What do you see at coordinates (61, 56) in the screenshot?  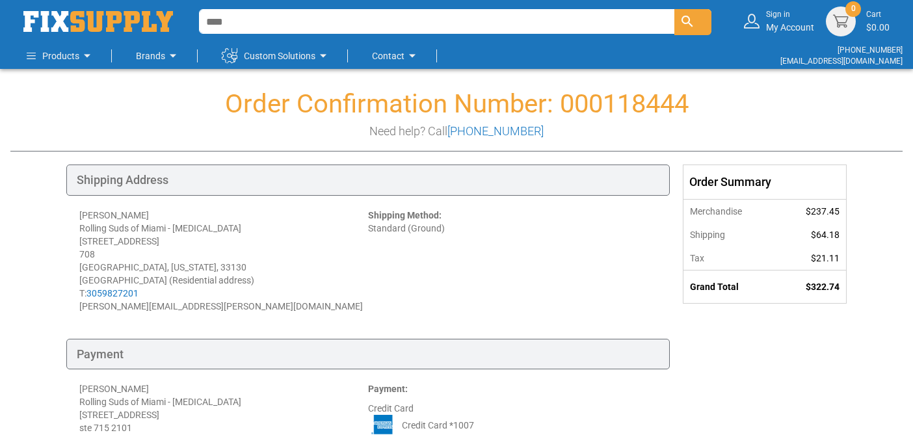 I see `a: Products` at bounding box center [61, 56].